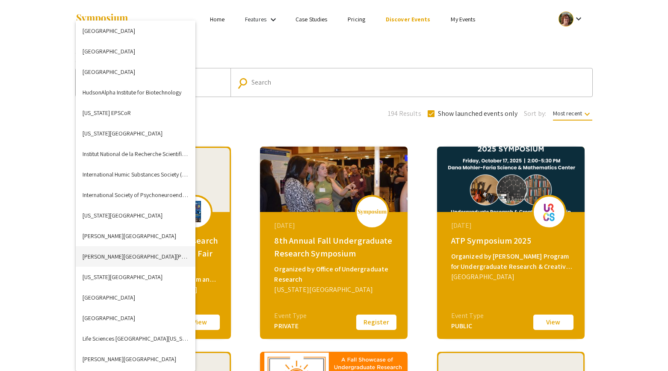 This screenshot has height=371, width=668. I want to click on button: International Society of Psychoneuroendocrinology, so click(136, 195).